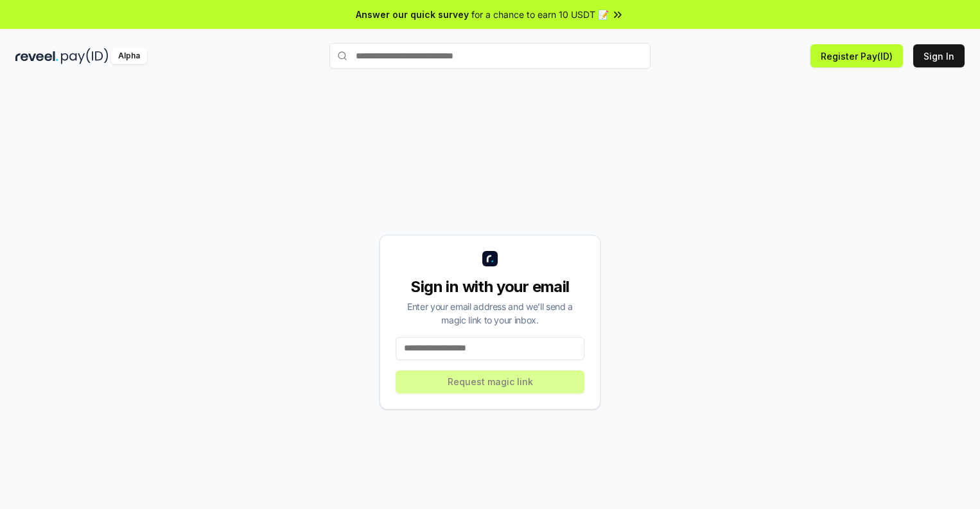 This screenshot has width=980, height=509. Describe the element at coordinates (857, 56) in the screenshot. I see `button: Register Pay(ID)` at that location.